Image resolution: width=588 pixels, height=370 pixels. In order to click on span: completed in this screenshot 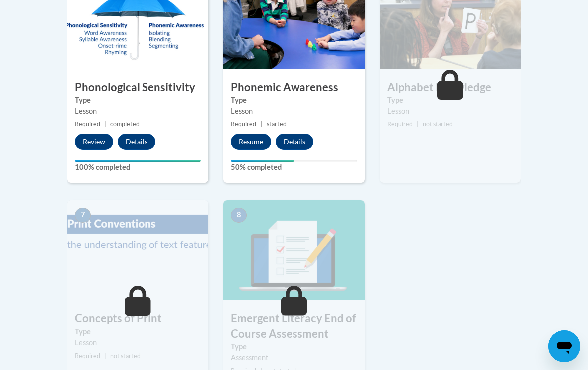, I will do `click(124, 124)`.